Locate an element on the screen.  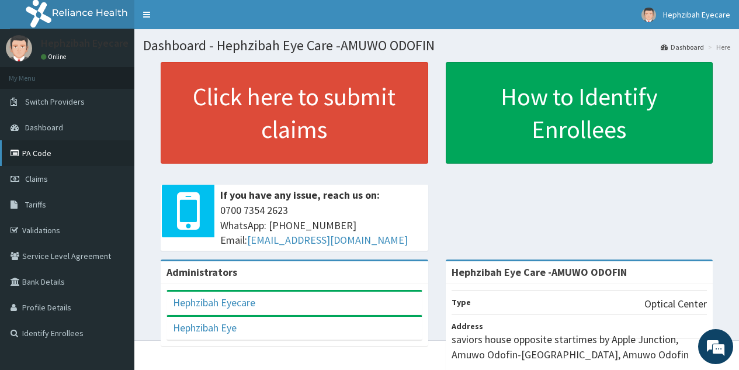
a: How to Identify Enrollees is located at coordinates (579, 113).